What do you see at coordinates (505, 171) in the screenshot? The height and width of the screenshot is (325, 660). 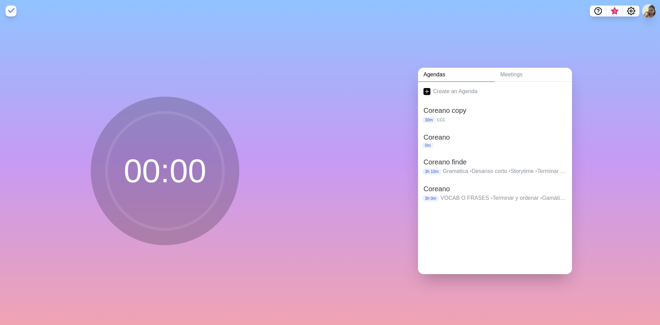 I see `p: Gramatica Desanso corto Storytime Terminar y ordenar` at bounding box center [505, 171].